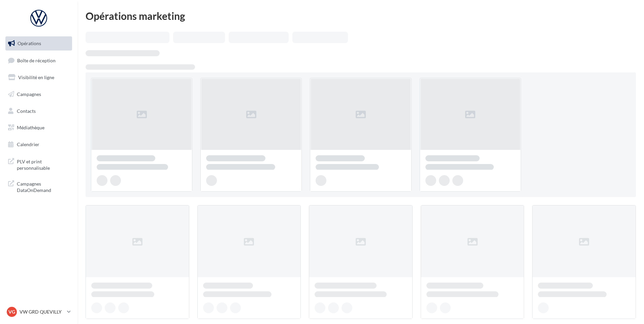  I want to click on a: Campagnes DataOnDemand, so click(39, 186).